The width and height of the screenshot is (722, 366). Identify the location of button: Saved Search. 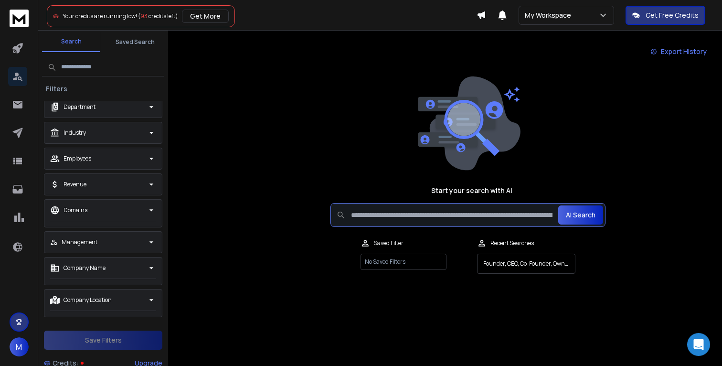
(135, 42).